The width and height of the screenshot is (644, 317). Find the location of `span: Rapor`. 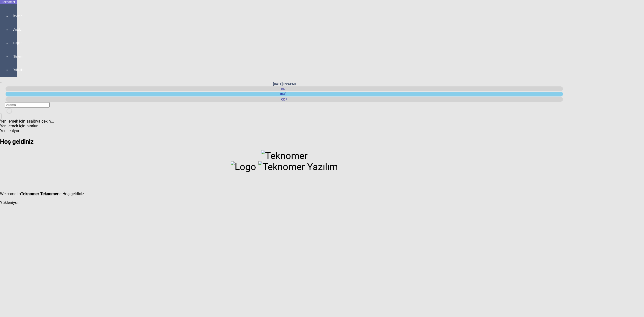

span: Rapor is located at coordinates (14, 43).